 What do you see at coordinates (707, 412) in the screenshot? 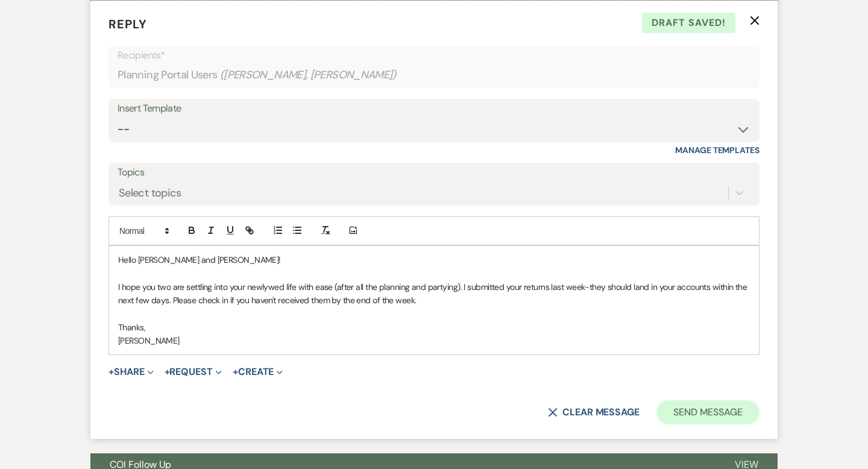
I see `button: Send Message` at bounding box center [707, 412].